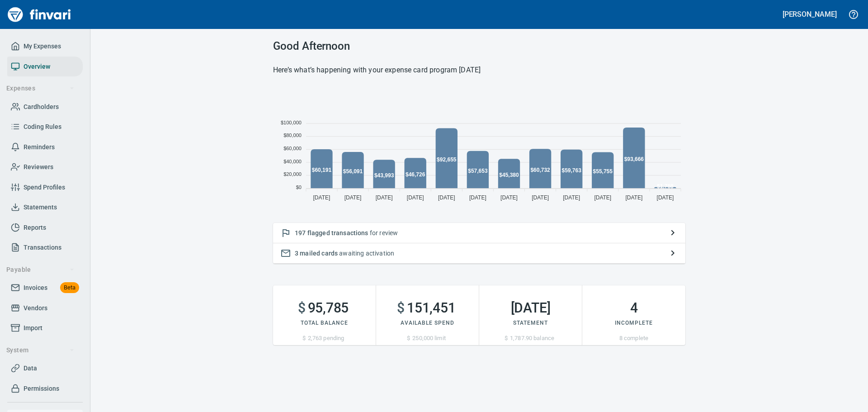 This screenshot has height=412, width=868. Describe the element at coordinates (33, 328) in the screenshot. I see `span: Import` at that location.